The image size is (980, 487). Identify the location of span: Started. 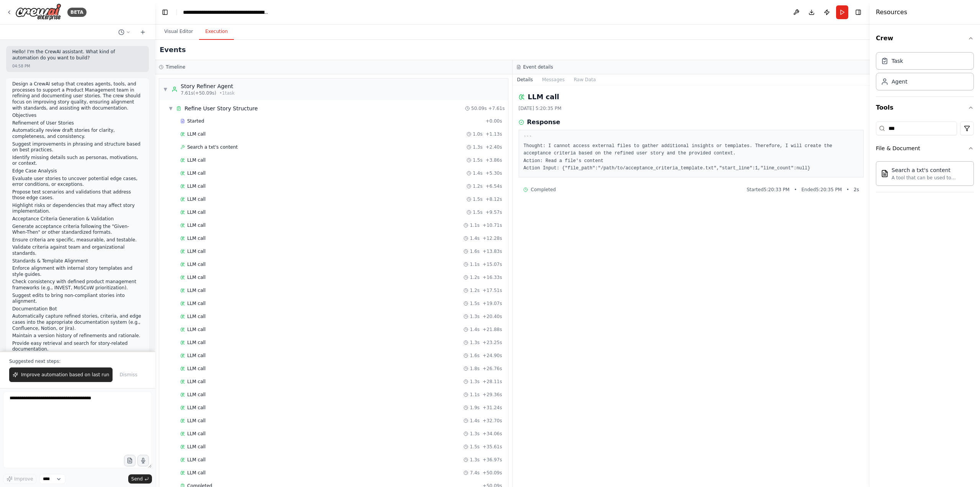
(196, 121).